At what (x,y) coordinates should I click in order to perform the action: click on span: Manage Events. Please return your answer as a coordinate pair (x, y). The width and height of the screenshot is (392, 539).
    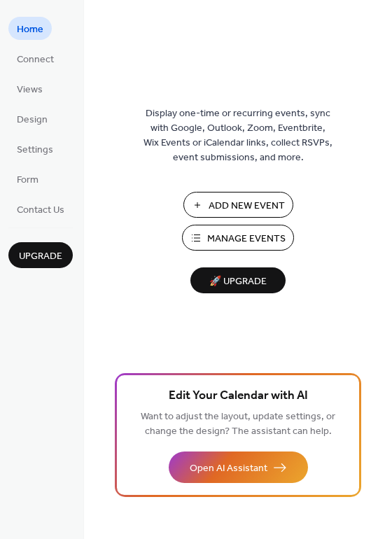
    Looking at the image, I should click on (246, 239).